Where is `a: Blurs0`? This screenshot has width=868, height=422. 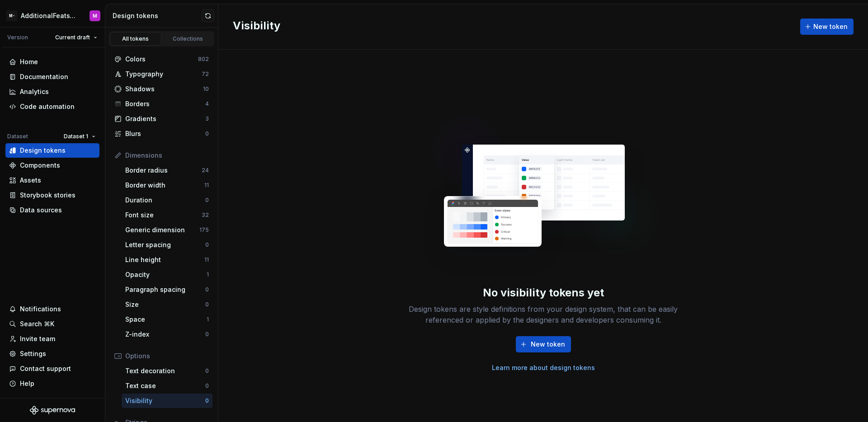
a: Blurs0 is located at coordinates (162, 134).